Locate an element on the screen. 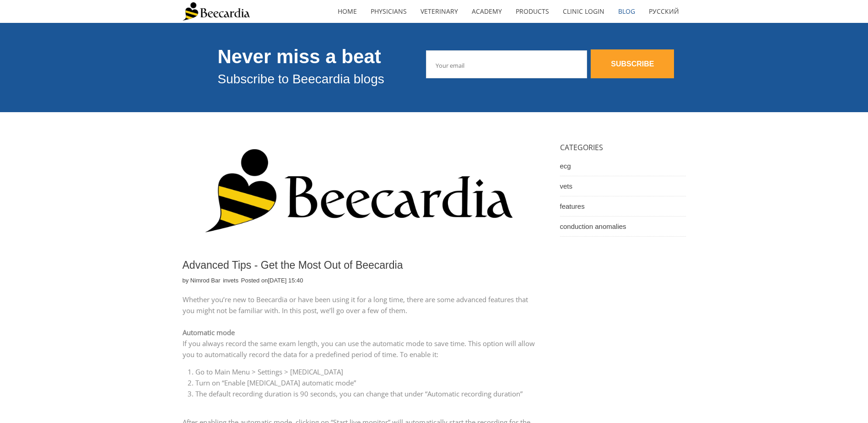 Image resolution: width=868 pixels, height=423 pixels. span: Automatic mode is located at coordinates (208, 333).